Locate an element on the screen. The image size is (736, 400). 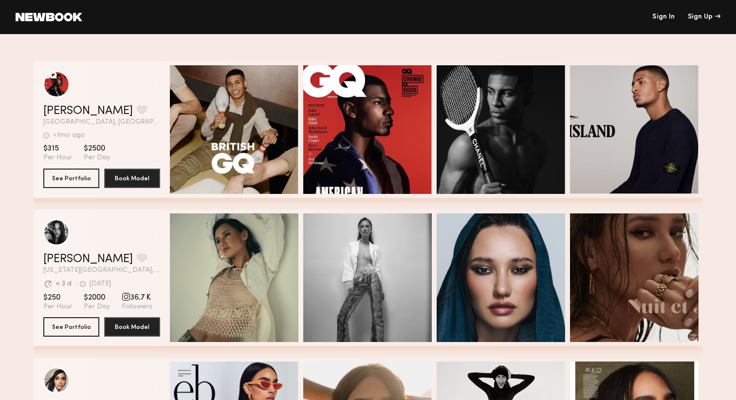
div: Sign Up is located at coordinates (704, 17).